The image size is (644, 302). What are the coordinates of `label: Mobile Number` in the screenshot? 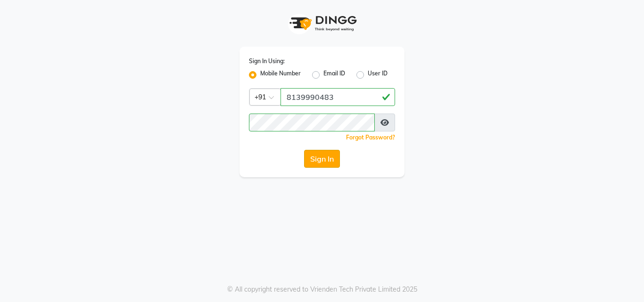 It's located at (281, 75).